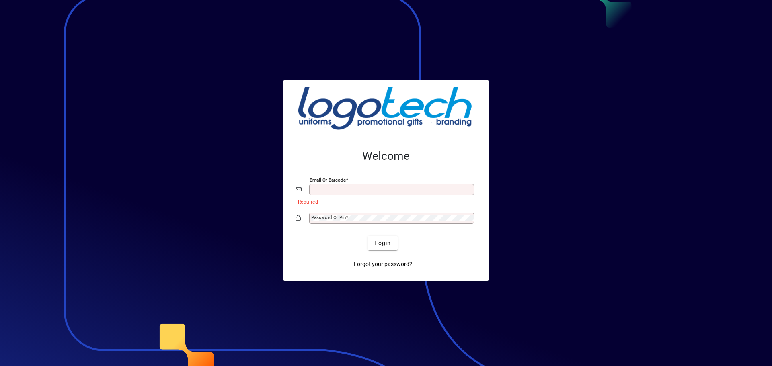 This screenshot has height=366, width=772. What do you see at coordinates (383, 264) in the screenshot?
I see `span: Forgot your password?` at bounding box center [383, 264].